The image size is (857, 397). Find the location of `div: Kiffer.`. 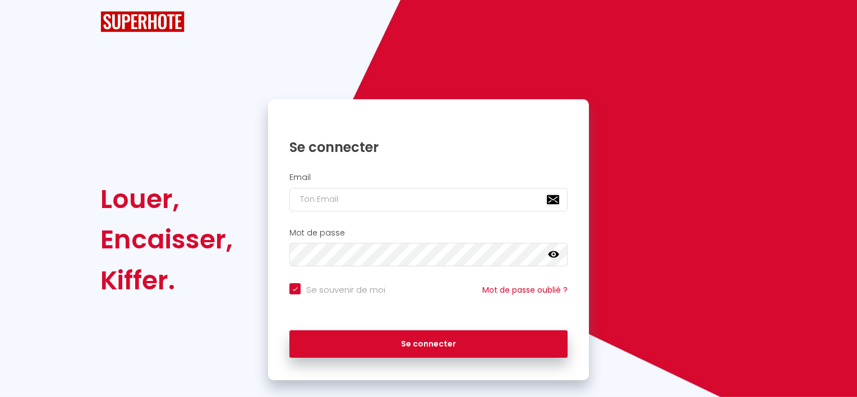

div: Kiffer. is located at coordinates (167, 280).